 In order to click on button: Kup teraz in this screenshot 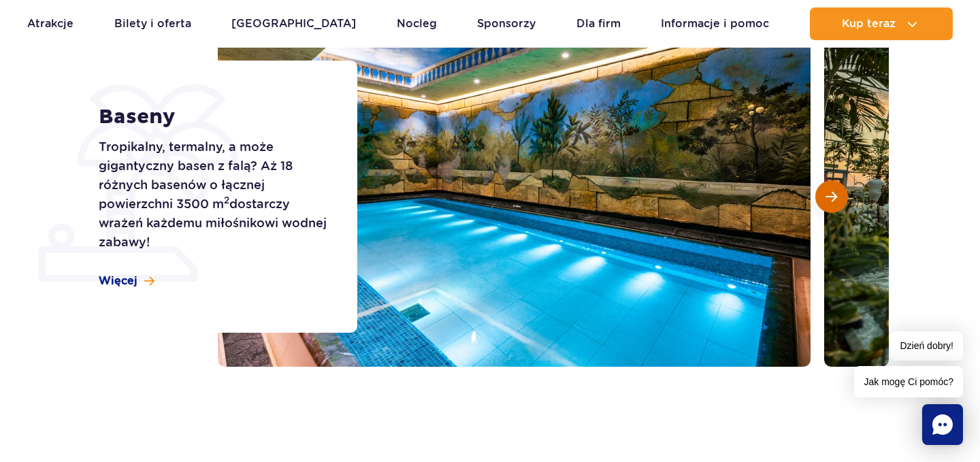, I will do `click(882, 24)`.